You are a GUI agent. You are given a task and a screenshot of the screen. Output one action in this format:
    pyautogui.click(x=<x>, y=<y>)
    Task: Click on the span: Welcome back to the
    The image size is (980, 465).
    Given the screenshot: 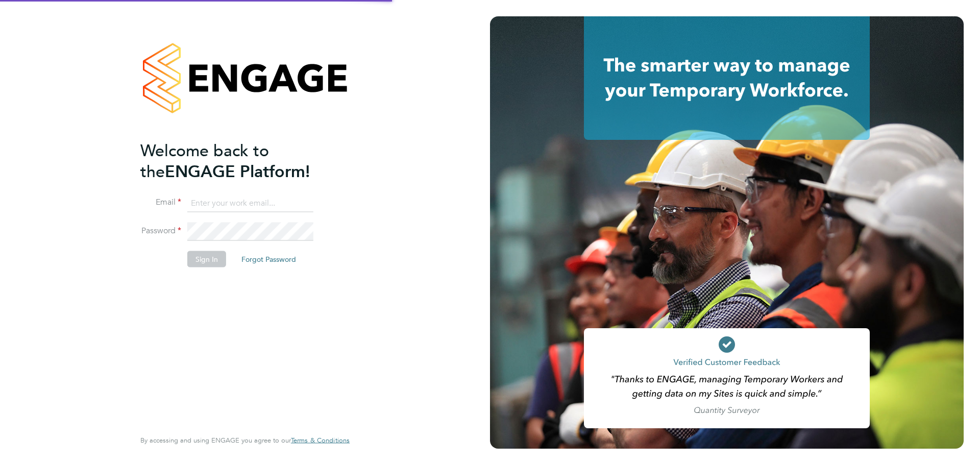 What is the action you would take?
    pyautogui.click(x=205, y=160)
    